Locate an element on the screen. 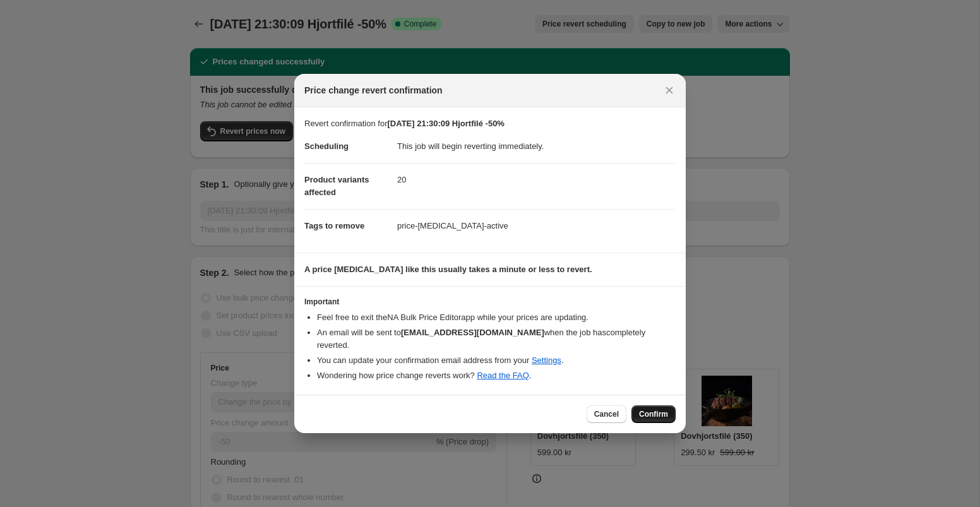  li: You can update your confirmation email address from your . is located at coordinates (496, 360).